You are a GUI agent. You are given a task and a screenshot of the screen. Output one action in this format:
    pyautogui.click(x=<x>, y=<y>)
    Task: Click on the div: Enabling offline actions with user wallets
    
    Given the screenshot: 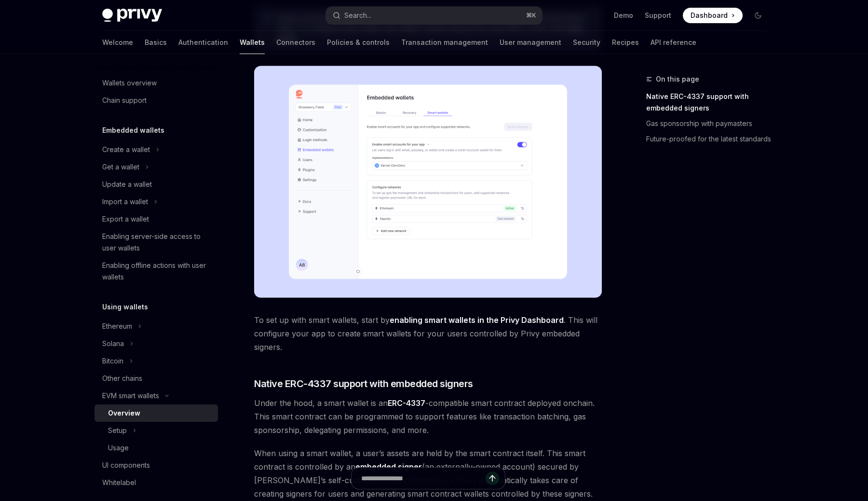 What is the action you would take?
    pyautogui.click(x=157, y=271)
    